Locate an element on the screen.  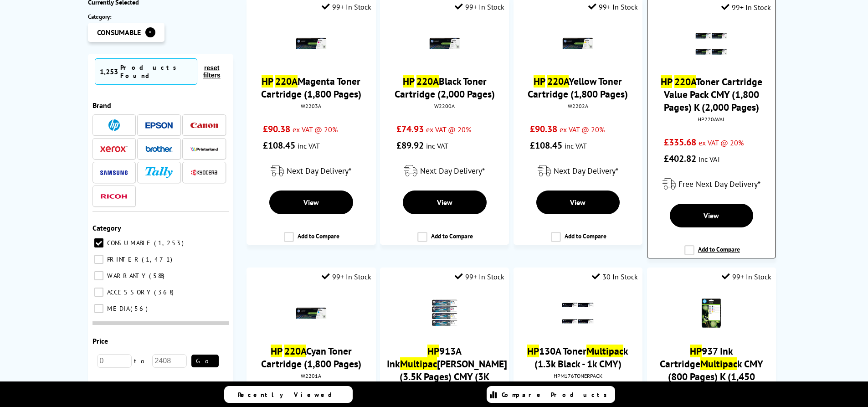
img: Brother is located at coordinates (159, 149).